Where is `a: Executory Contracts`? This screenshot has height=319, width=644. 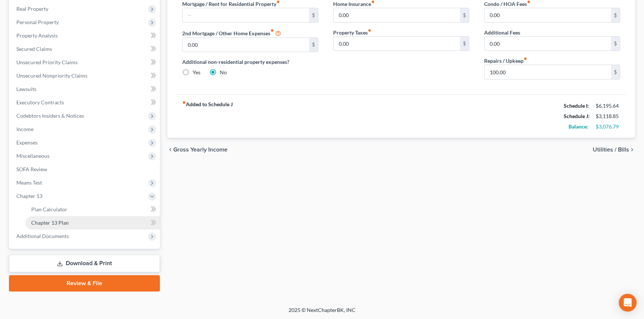
a: Executory Contracts is located at coordinates (85, 102).